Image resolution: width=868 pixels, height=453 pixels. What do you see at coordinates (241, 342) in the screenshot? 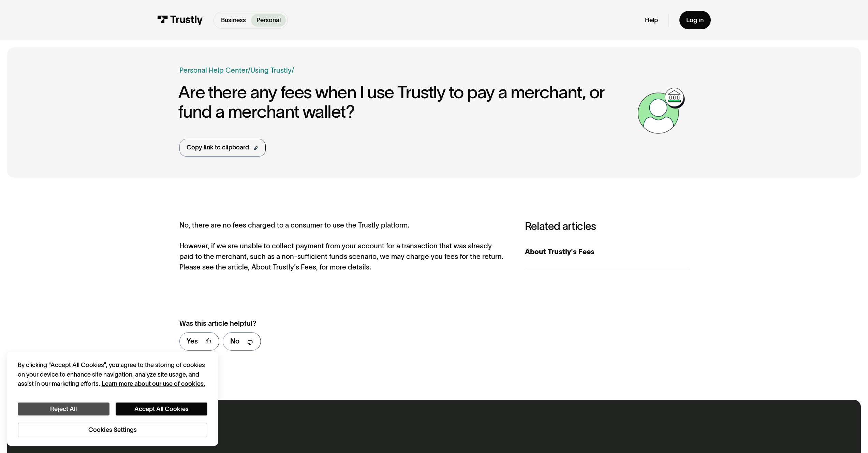
I see `a: No` at bounding box center [241, 342].